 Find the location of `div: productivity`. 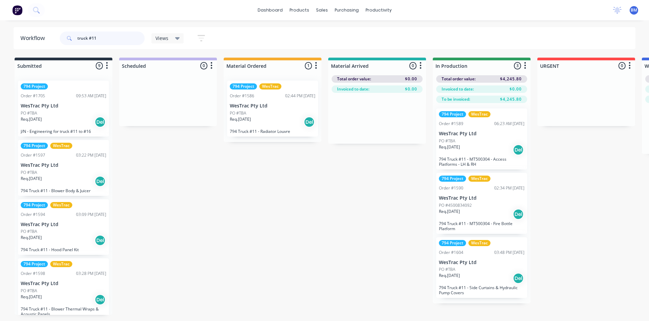

div: productivity is located at coordinates (378, 10).